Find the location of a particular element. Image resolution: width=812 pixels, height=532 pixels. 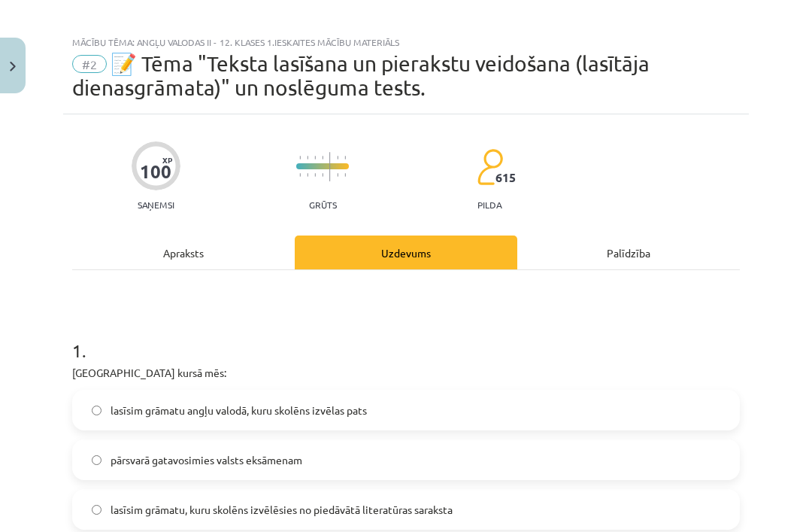

span: #2 is located at coordinates (89, 64).